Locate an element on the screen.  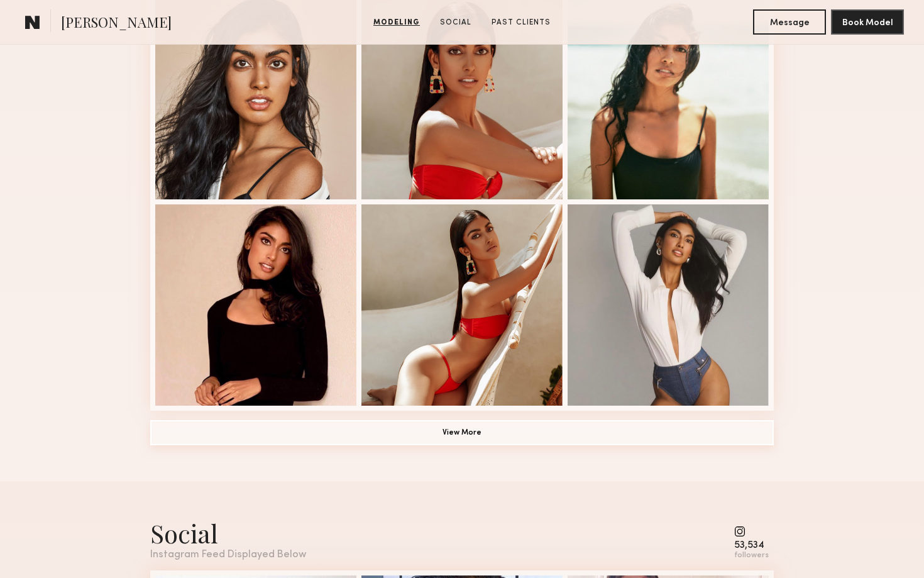
a: Modeling is located at coordinates (396, 23).